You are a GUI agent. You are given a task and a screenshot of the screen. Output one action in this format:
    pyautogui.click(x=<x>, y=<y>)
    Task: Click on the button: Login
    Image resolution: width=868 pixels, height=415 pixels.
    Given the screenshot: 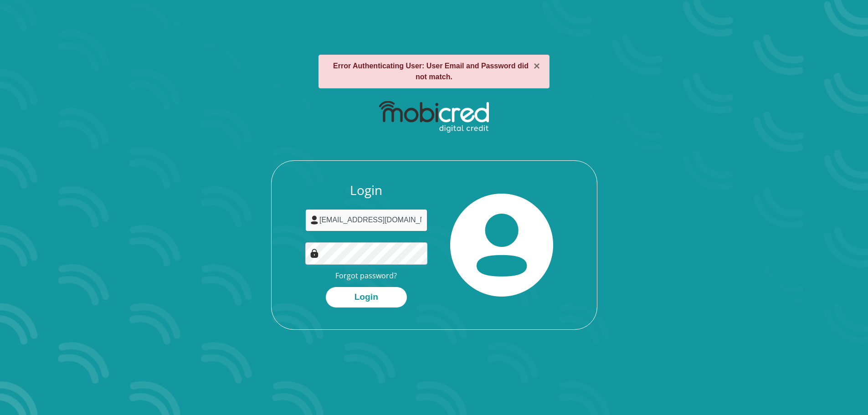 What is the action you would take?
    pyautogui.click(x=366, y=297)
    